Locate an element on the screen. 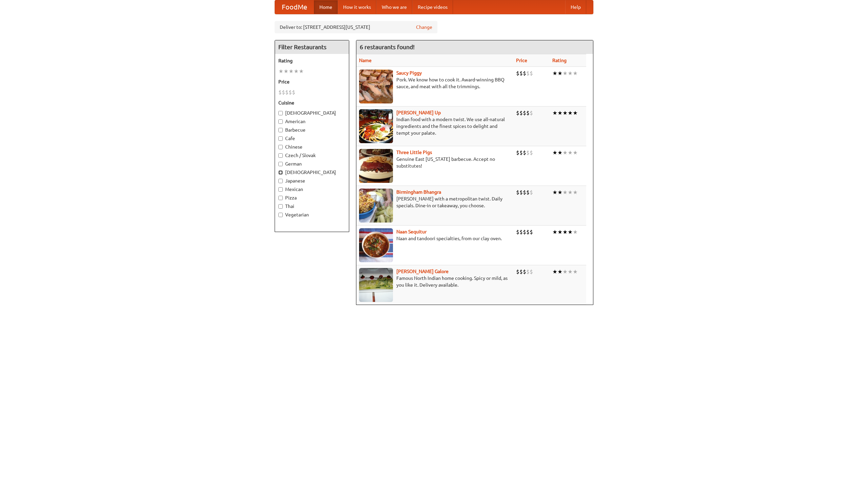 This screenshot has height=480, width=868. label: Czech / Slovak is located at coordinates (312, 155).